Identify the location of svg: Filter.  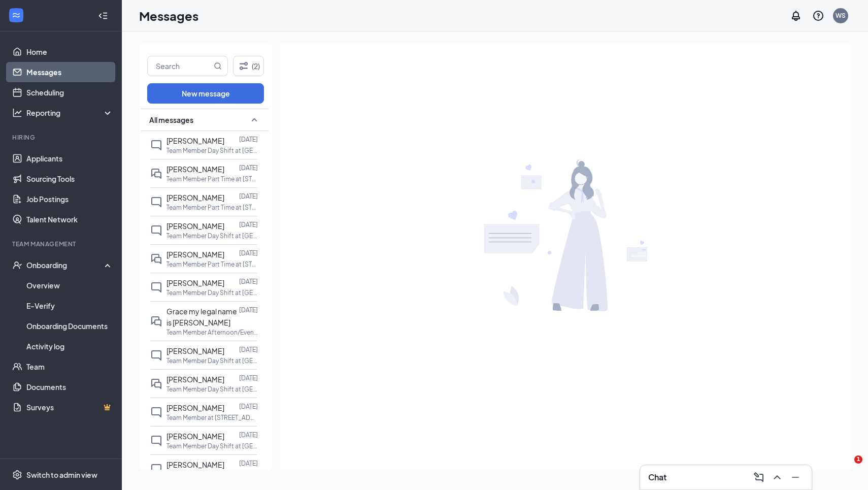
(244, 66).